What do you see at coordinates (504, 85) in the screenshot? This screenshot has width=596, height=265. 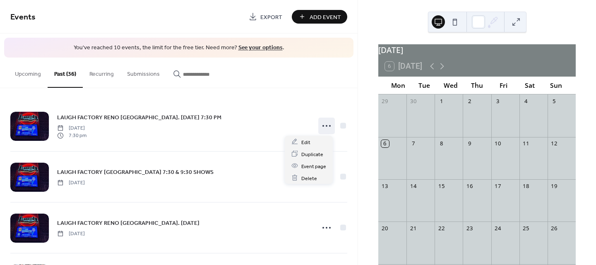 I see `div: Fri` at bounding box center [504, 85].